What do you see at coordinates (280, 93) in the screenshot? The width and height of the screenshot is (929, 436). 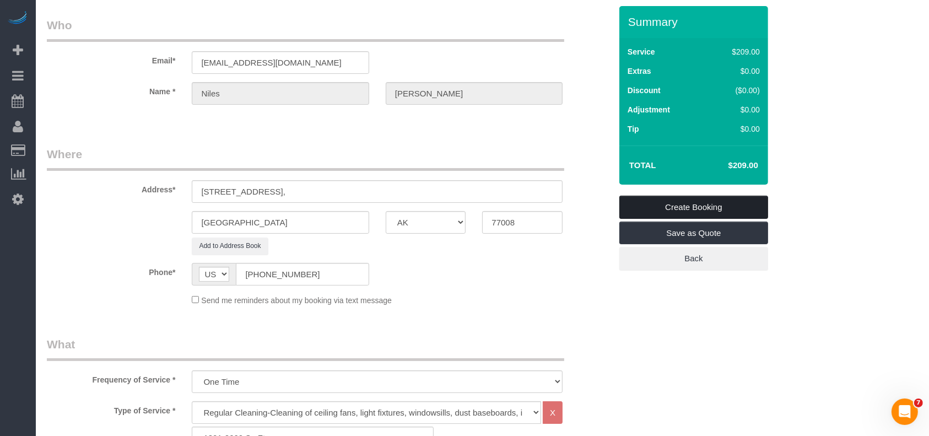 I see `input: First Name*` at bounding box center [280, 93].